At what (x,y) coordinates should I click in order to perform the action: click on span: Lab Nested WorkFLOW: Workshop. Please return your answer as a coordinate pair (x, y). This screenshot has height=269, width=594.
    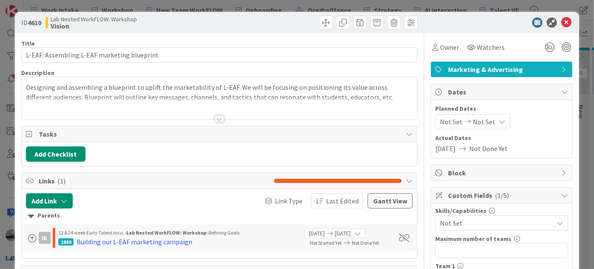
    Looking at the image, I should click on (94, 19).